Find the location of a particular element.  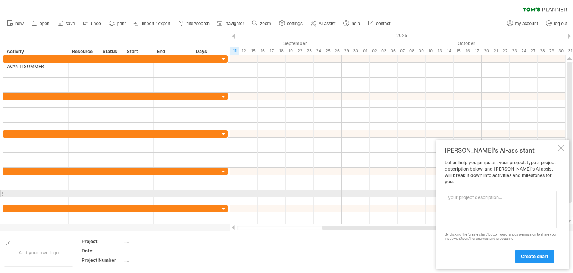

a: open is located at coordinates (41, 24).